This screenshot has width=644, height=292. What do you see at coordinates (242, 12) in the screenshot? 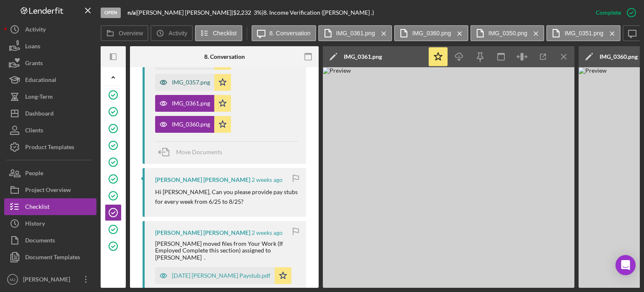
I see `span: $2,232` at bounding box center [242, 12].